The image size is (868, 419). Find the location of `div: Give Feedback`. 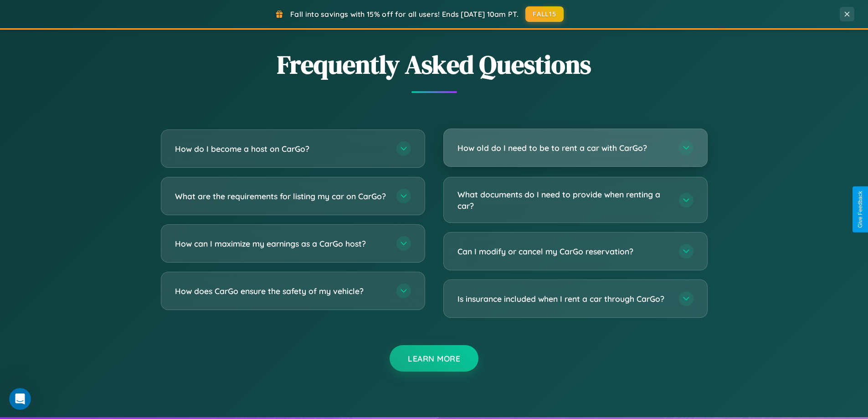

div: Give Feedback is located at coordinates (860, 209).